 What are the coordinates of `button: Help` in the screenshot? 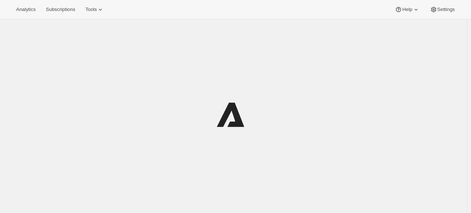 It's located at (407, 10).